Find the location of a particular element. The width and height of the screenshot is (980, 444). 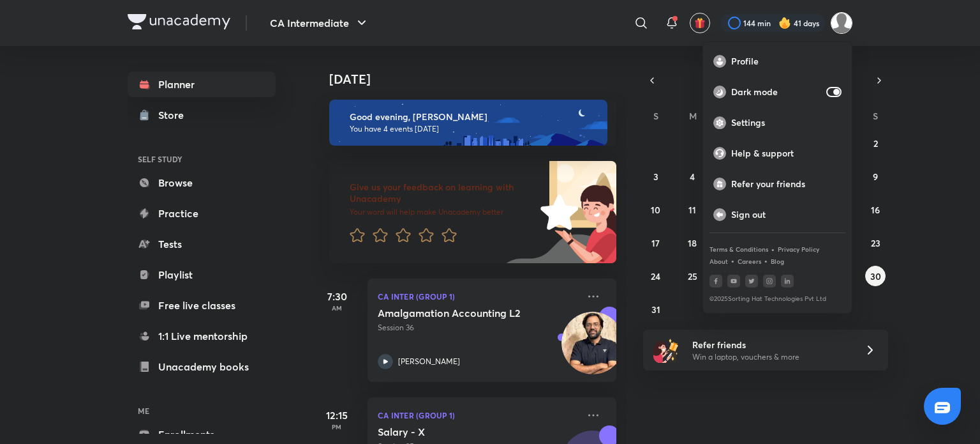

a: Terms & Conditions is located at coordinates (739, 249).